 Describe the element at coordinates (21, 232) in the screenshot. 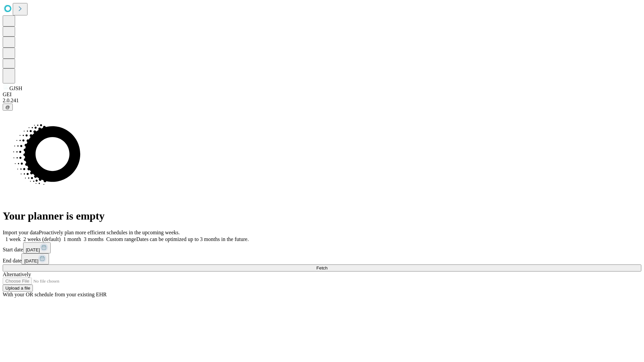

I see `span: Import your data` at that location.